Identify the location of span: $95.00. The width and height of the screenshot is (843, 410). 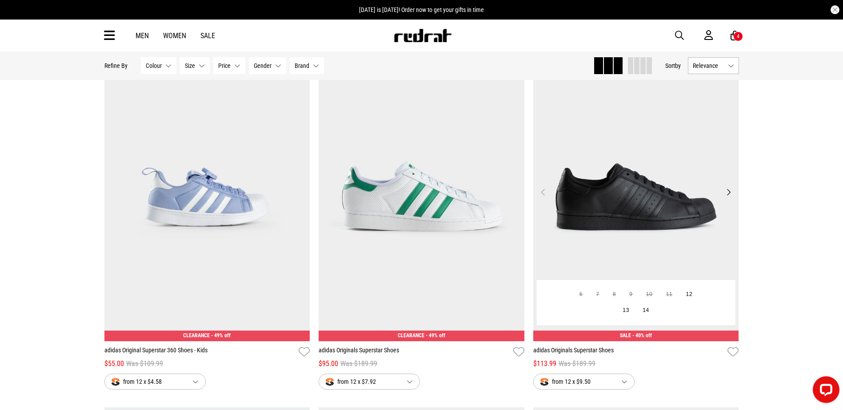
(328, 364).